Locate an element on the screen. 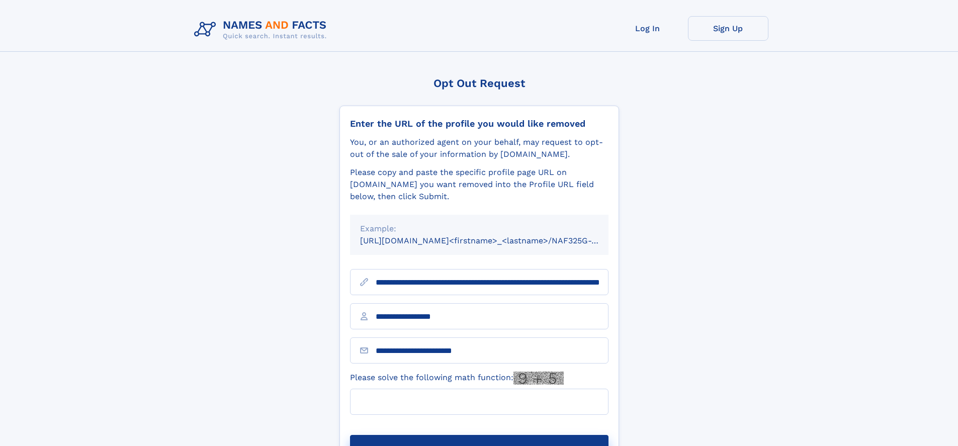 Image resolution: width=958 pixels, height=446 pixels. a: Sign Up is located at coordinates (728, 28).